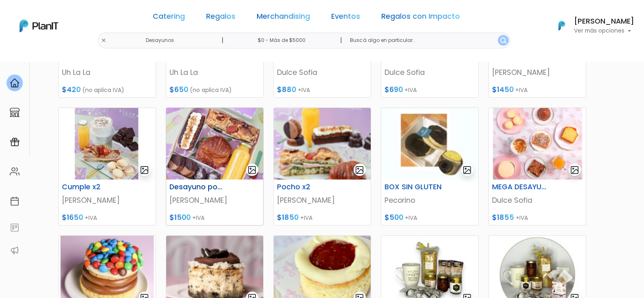 The height and width of the screenshot is (298, 644). I want to click on h6: BOX SIN GLUTEN, so click(413, 187).